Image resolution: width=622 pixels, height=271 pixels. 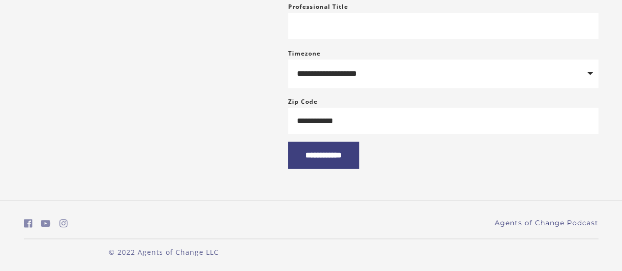 What do you see at coordinates (547, 223) in the screenshot?
I see `a: Agents of Change Podcast` at bounding box center [547, 223].